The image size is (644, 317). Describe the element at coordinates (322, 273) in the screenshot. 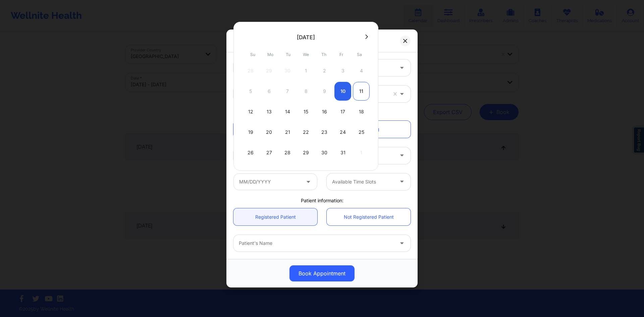

I see `button: Book Appointment` at that location.